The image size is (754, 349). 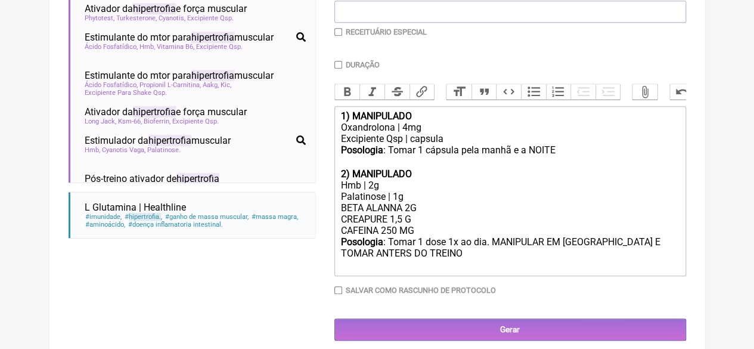 What do you see at coordinates (509, 138) in the screenshot?
I see `div: Excipiente Qsp | capsula` at bounding box center [509, 138].